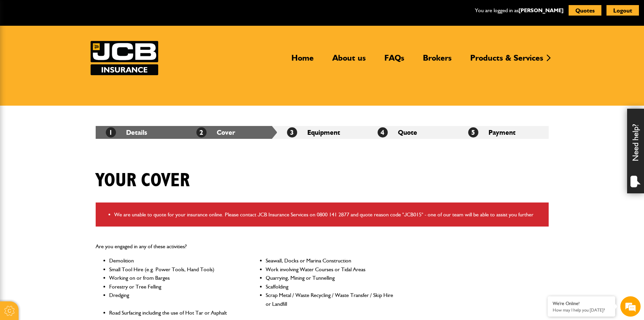 The width and height of the screenshot is (644, 320). I want to click on li: Seawall, Docks or Marina Construction, so click(329, 261).